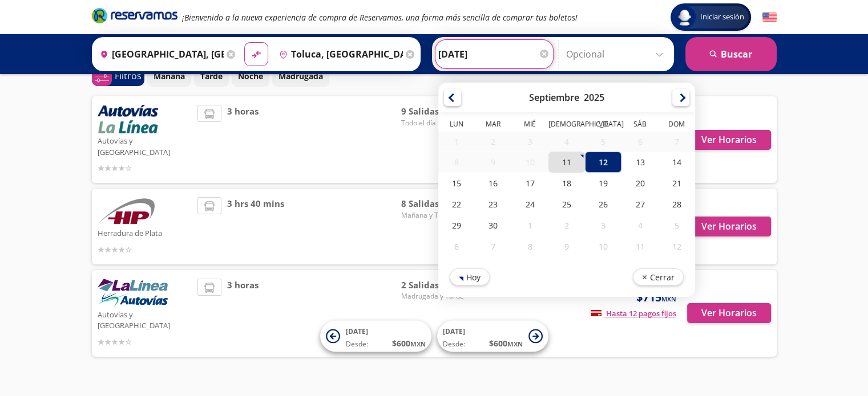 Image resolution: width=868 pixels, height=396 pixels. Describe the element at coordinates (441, 296) in the screenshot. I see `span: Madrugada y Tarde` at that location.